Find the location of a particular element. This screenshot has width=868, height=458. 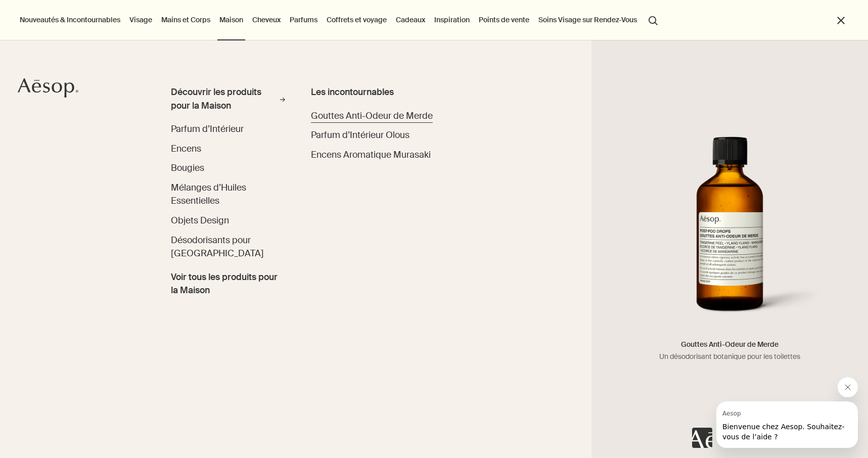

span: Parfum d’Intérieur is located at coordinates (207, 129).